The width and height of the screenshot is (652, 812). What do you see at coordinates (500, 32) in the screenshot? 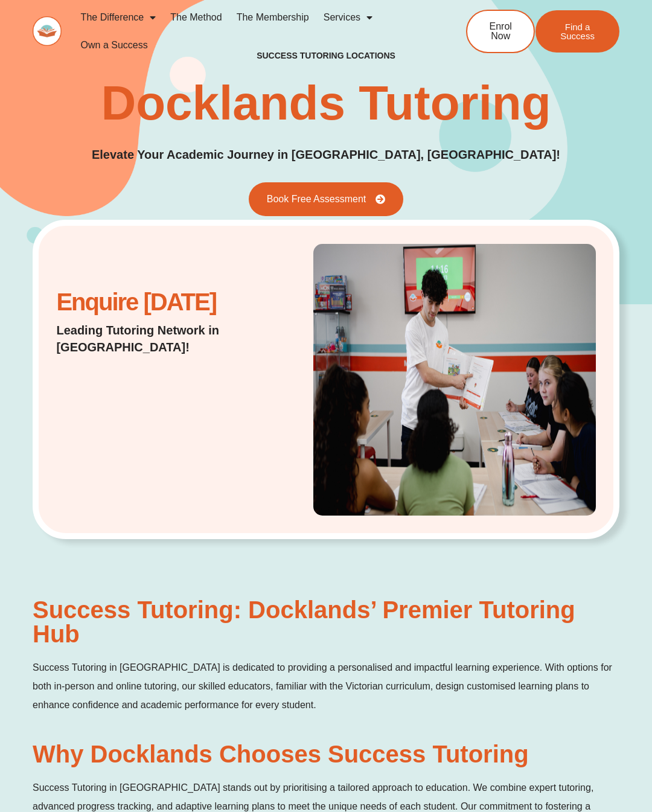
I see `a: Enrol Now` at bounding box center [500, 32].